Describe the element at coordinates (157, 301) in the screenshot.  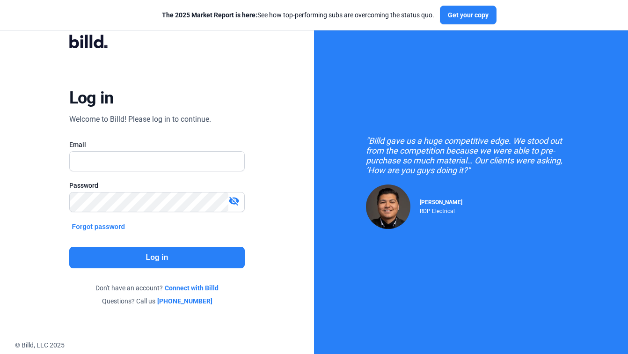
I see `div: Questions? Call us` at that location.